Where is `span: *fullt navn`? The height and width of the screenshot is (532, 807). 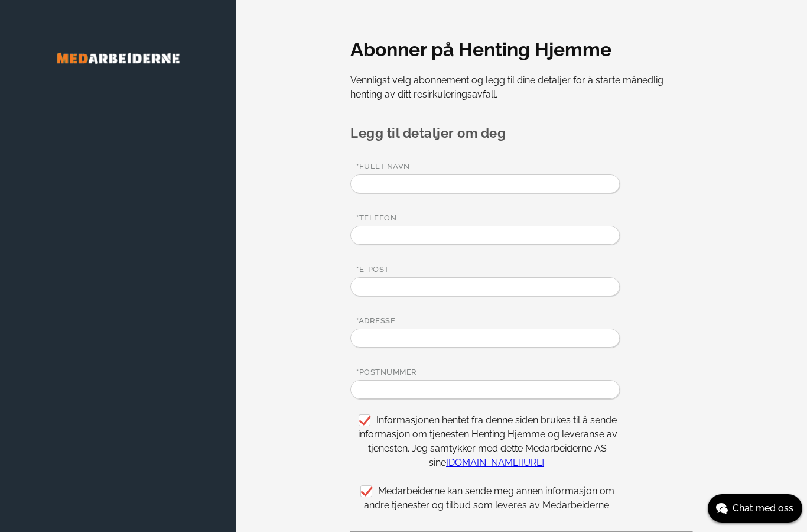 span: *fullt navn is located at coordinates (383, 166).